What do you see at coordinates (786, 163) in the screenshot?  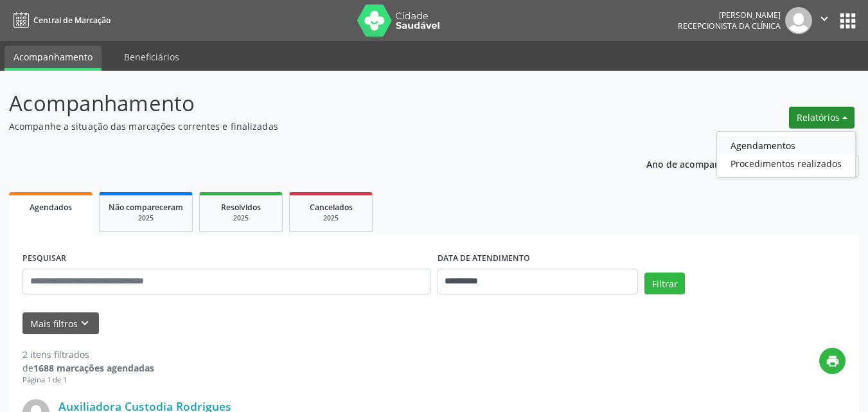 I see `a: Procedimentos realizados` at bounding box center [786, 163].